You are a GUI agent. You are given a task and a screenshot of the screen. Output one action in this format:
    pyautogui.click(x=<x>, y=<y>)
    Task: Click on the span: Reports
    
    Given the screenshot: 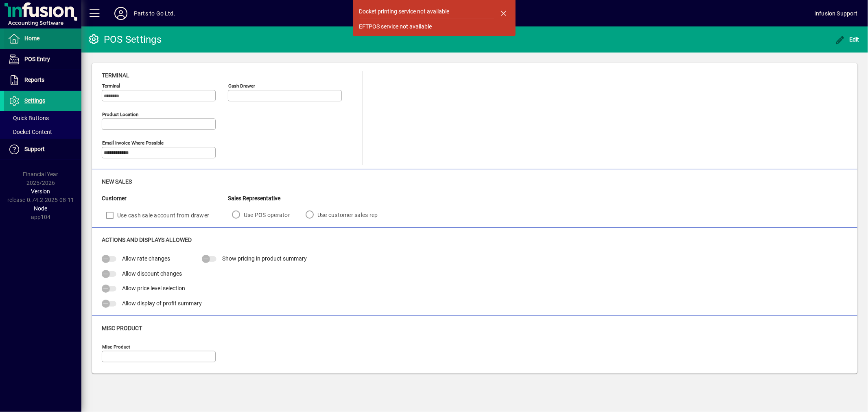 What is the action you would take?
    pyautogui.click(x=34, y=79)
    